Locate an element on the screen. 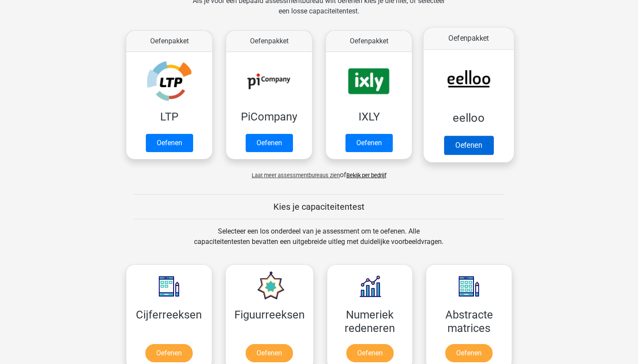  div: of is located at coordinates (319, 172).